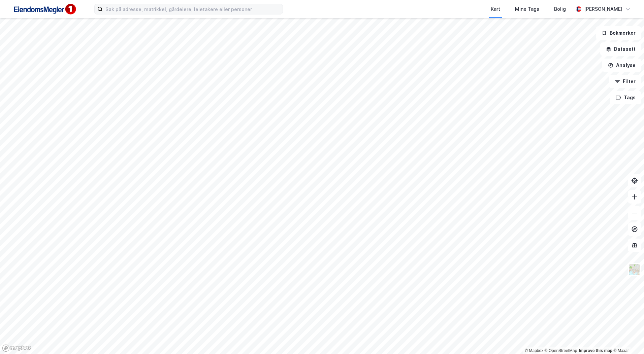  Describe the element at coordinates (618, 33) in the screenshot. I see `button: Bokmerker` at that location.